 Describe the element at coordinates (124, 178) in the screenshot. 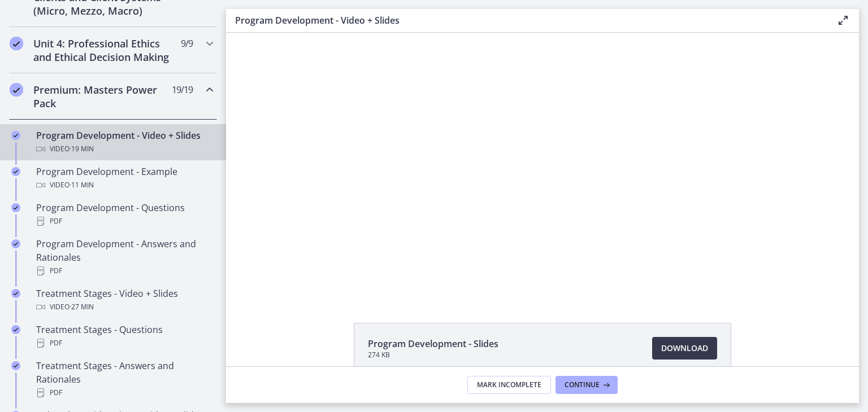

I see `div: Program Development - Example` at that location.